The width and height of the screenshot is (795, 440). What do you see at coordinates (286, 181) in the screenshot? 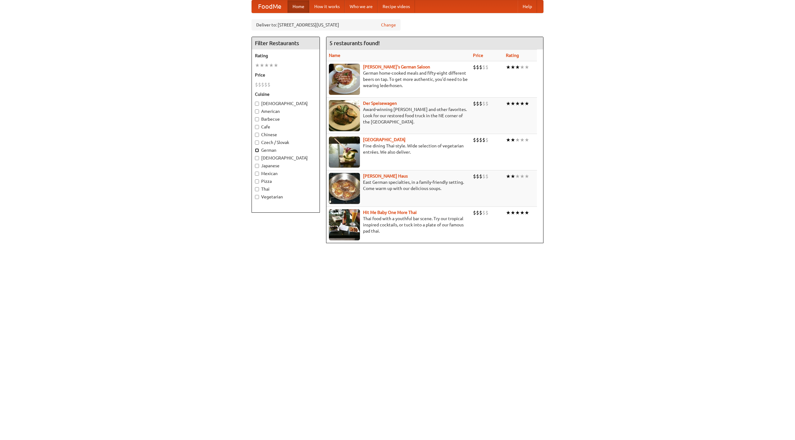
I see `label: Pizza` at bounding box center [286, 181].